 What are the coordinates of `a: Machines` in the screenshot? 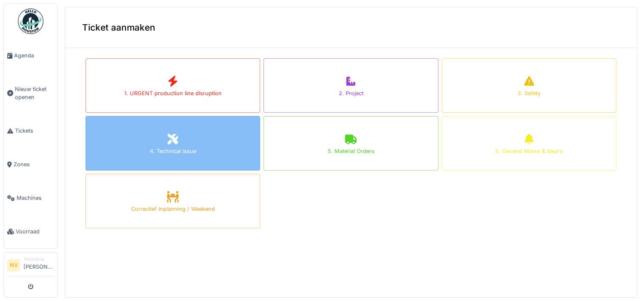 It's located at (30, 198).